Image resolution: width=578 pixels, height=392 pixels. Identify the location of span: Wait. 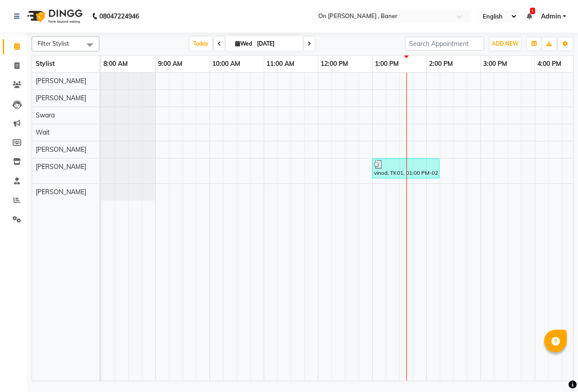
(42, 132).